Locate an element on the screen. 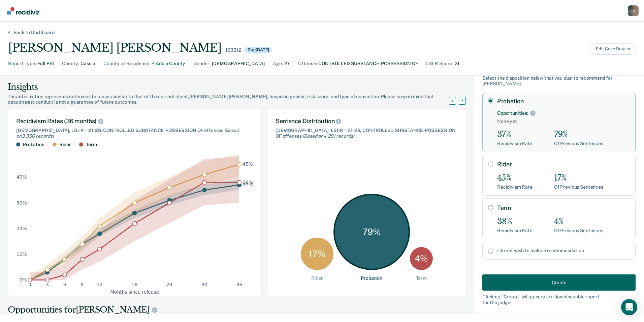 This screenshot has height=322, width=644. text: 38% is located at coordinates (248, 182).